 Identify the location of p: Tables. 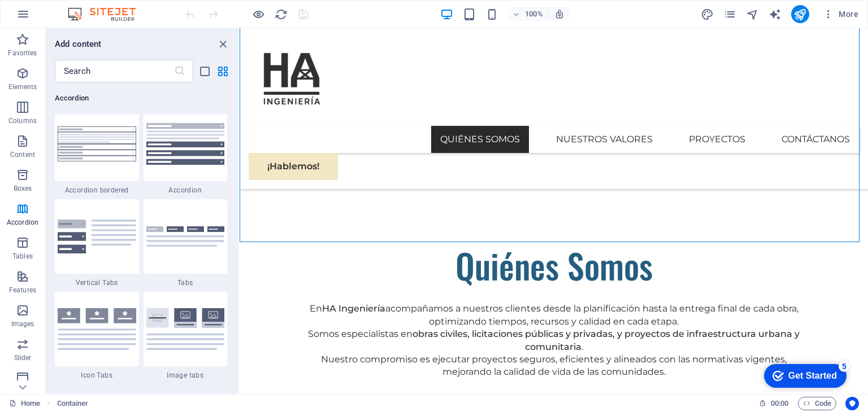
(22, 256).